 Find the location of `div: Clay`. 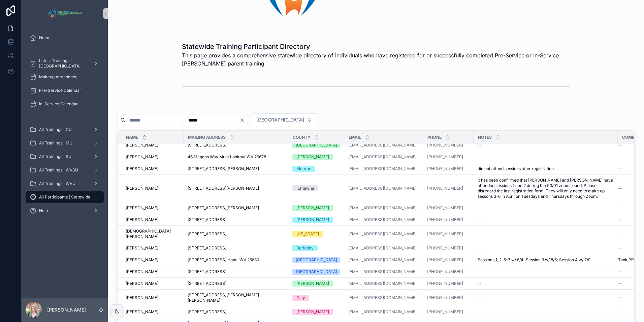

div: Clay is located at coordinates (301, 298).